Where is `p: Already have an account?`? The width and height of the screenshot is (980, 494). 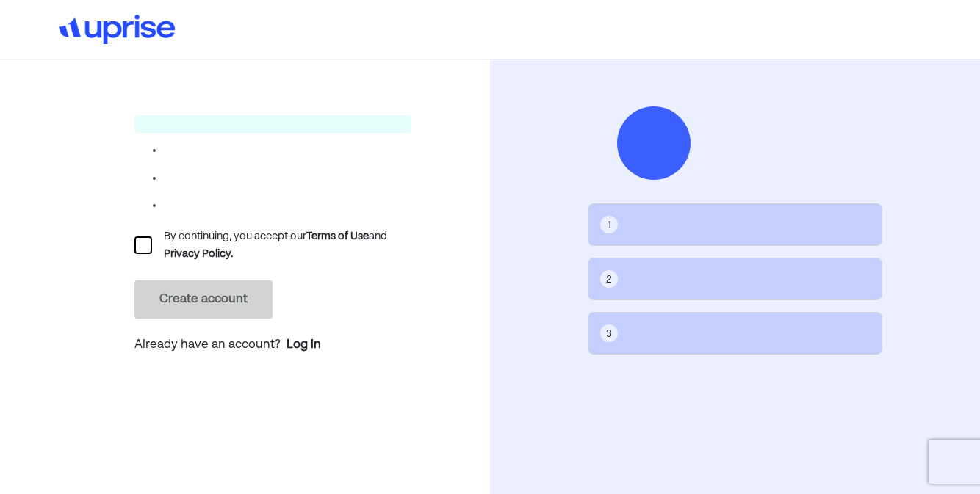 p: Already have an account? is located at coordinates (272, 346).